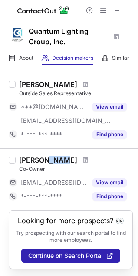 The image size is (138, 276). What do you see at coordinates (26, 58) in the screenshot?
I see `span: About` at bounding box center [26, 58].